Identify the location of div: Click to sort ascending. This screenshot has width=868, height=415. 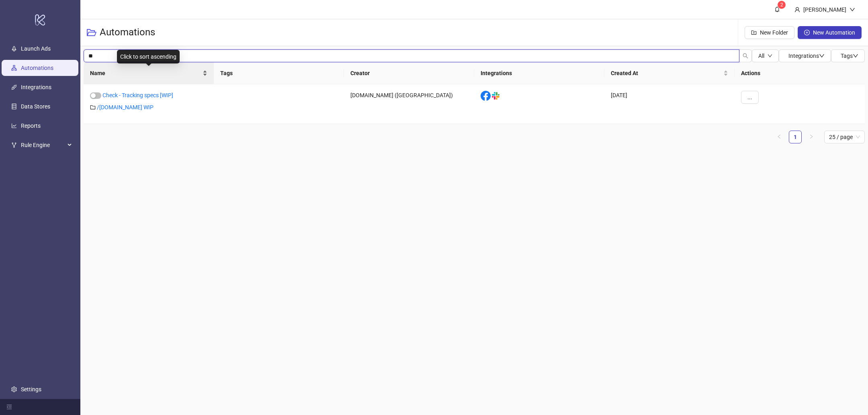
(148, 57).